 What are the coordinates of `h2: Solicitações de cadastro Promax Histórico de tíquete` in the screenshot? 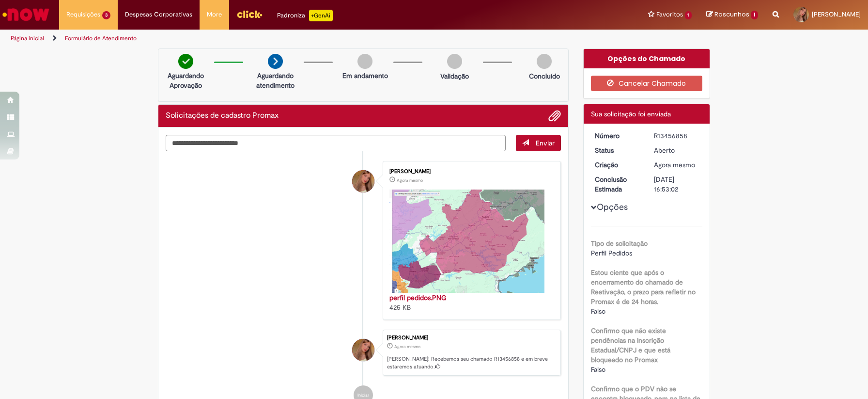 It's located at (222, 116).